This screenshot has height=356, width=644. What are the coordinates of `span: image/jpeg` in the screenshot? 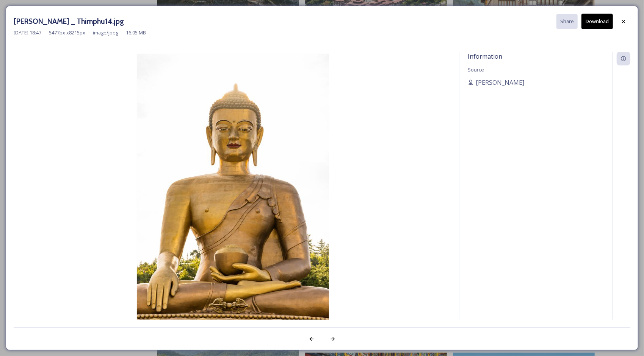 It's located at (105, 32).